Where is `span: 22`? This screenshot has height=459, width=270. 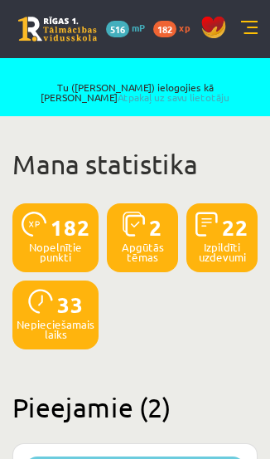 span: 22 is located at coordinates (236, 226).